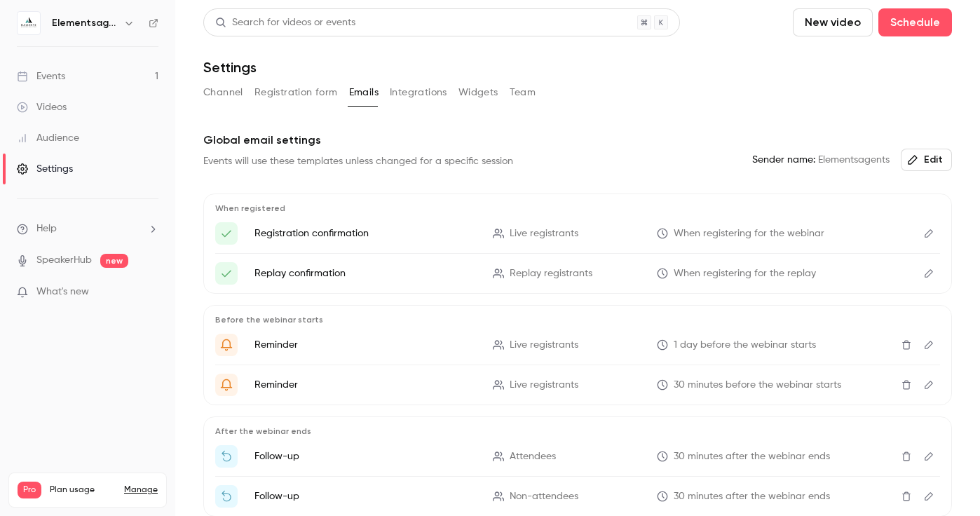 This screenshot has width=980, height=516. What do you see at coordinates (551, 273) in the screenshot?
I see `span: Replay registrants` at bounding box center [551, 273].